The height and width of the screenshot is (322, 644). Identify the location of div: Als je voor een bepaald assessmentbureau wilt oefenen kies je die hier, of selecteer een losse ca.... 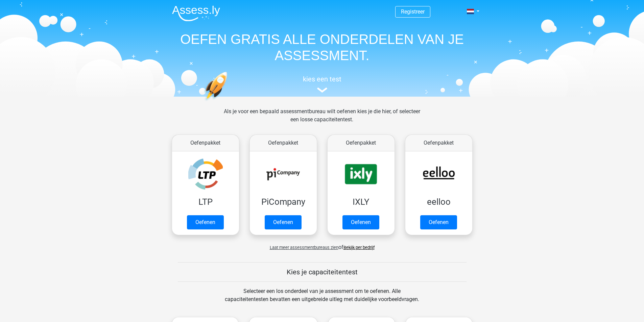
(322, 119).